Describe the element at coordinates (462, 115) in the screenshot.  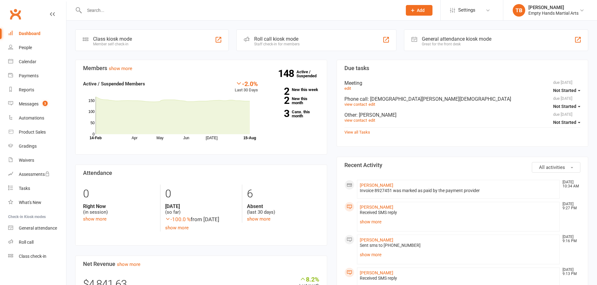
I see `div: Other` at that location.